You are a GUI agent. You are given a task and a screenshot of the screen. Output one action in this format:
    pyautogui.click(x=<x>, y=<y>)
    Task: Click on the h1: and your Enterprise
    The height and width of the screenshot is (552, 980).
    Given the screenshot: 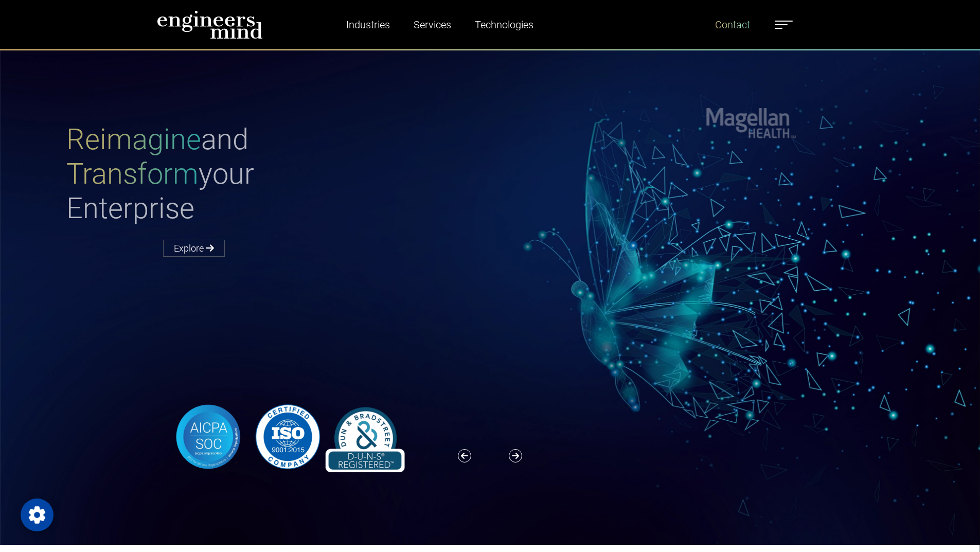 What is the action you would take?
    pyautogui.click(x=327, y=174)
    